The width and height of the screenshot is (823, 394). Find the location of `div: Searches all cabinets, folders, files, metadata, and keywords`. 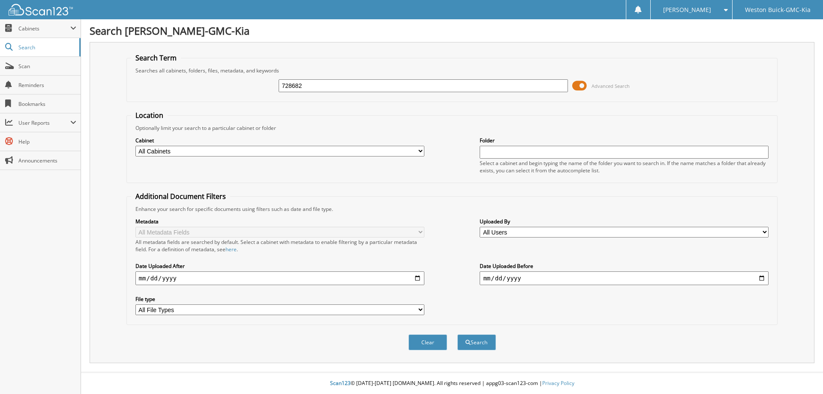

div: Searches all cabinets, folders, files, metadata, and keywords is located at coordinates (452, 70).